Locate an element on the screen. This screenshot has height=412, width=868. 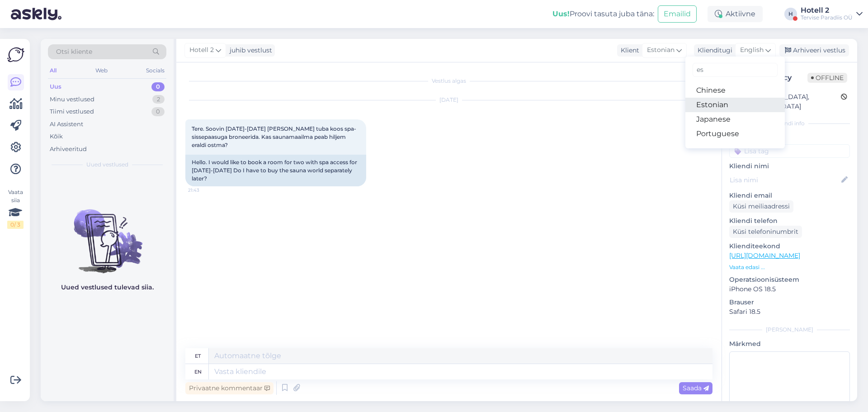
input: Lisa tag is located at coordinates (789, 151).